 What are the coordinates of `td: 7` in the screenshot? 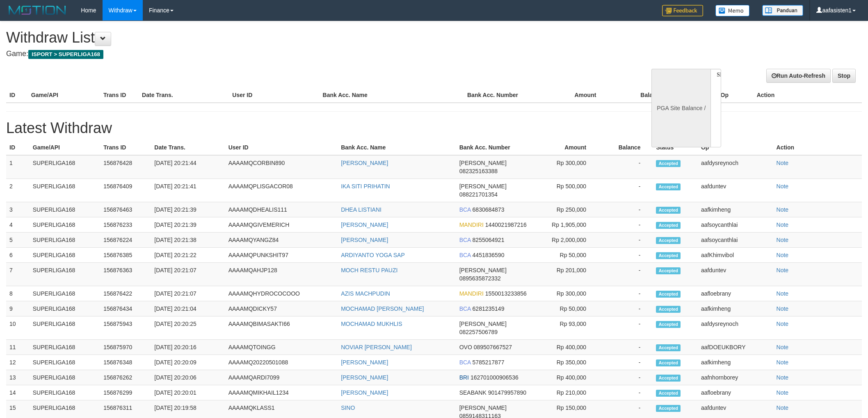 It's located at (18, 274).